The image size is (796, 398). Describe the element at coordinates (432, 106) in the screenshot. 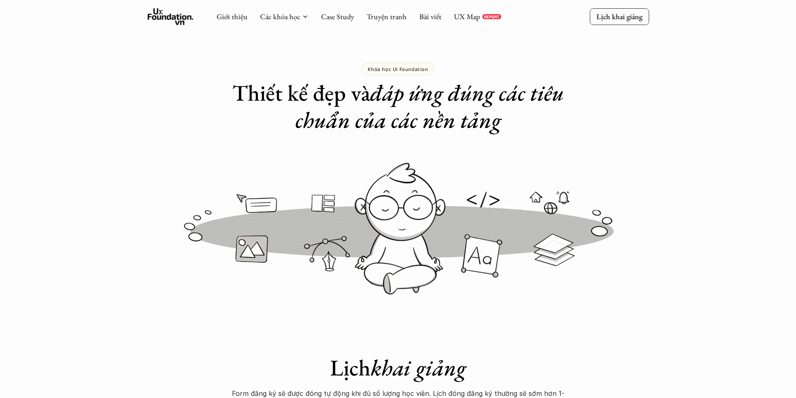

I see `em: đáp ứng đúng các tiêu chuẩn của các nền tảng` at that location.